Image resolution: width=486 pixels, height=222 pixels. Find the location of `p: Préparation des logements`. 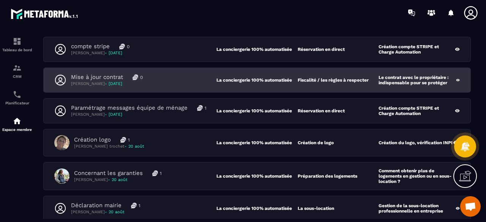

p: Préparation des logements is located at coordinates (327, 176).